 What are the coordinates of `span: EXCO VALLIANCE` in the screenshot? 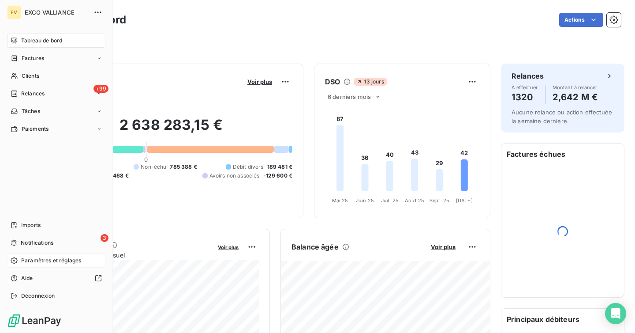 It's located at (56, 12).